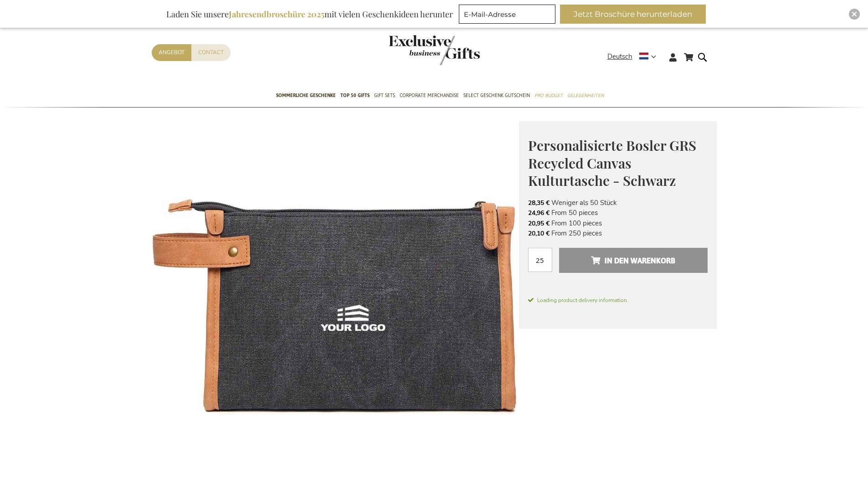 Image resolution: width=868 pixels, height=492 pixels. Describe the element at coordinates (548, 96) in the screenshot. I see `span: Pro Budget` at that location.